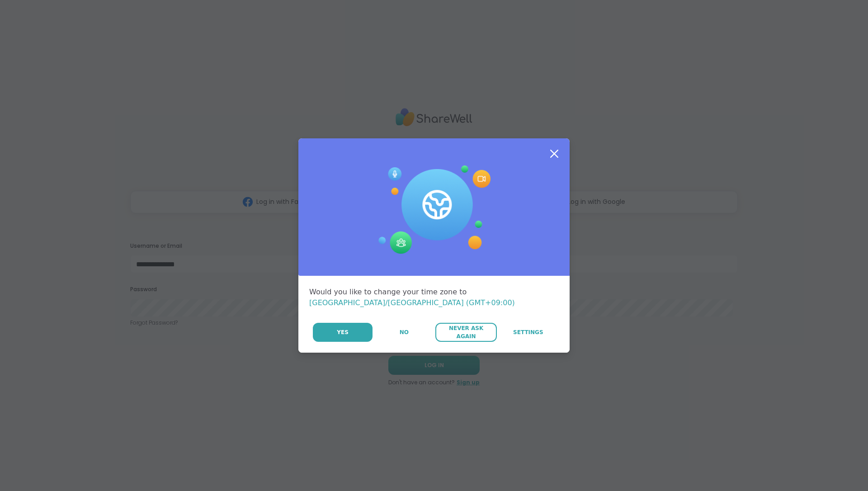 This screenshot has height=491, width=868. Describe the element at coordinates (404, 332) in the screenshot. I see `button: No` at that location.